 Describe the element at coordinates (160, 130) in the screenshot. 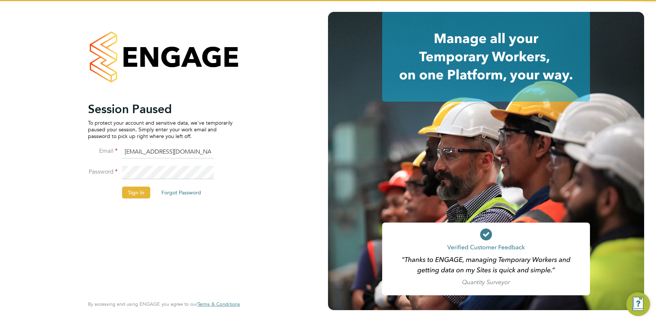

I see `p: To protect your account and sensitive data, we've temporarily paused your session. Simply enter y...` at that location.